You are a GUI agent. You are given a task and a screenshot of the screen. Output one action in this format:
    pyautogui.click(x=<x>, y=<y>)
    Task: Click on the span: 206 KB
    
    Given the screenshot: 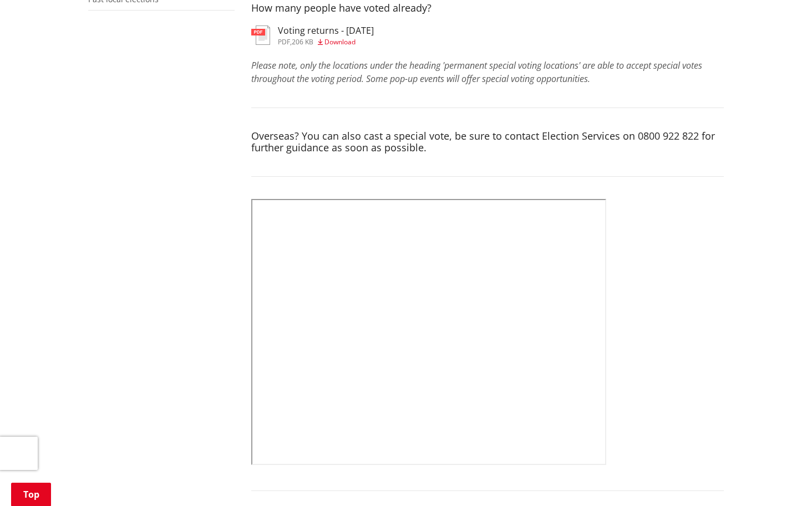 What is the action you would take?
    pyautogui.click(x=302, y=42)
    